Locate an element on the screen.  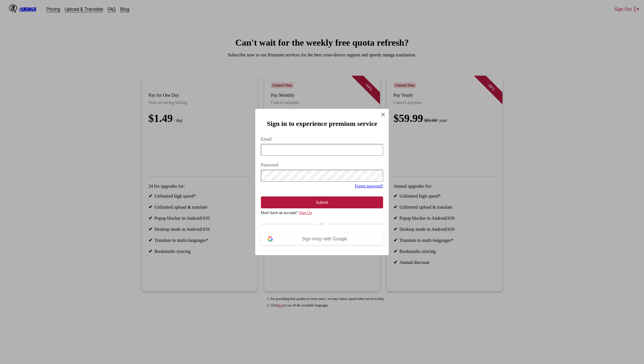
div: Sign in/up with Google is located at coordinates (324, 239).